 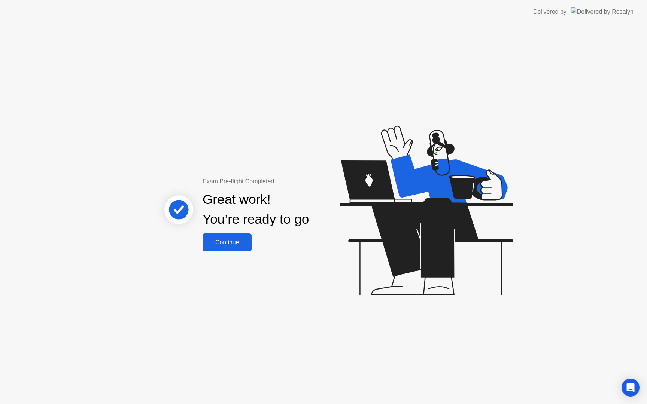 What do you see at coordinates (280, 182) in the screenshot?
I see `div: Exam Pre-flight Completed` at bounding box center [280, 182].